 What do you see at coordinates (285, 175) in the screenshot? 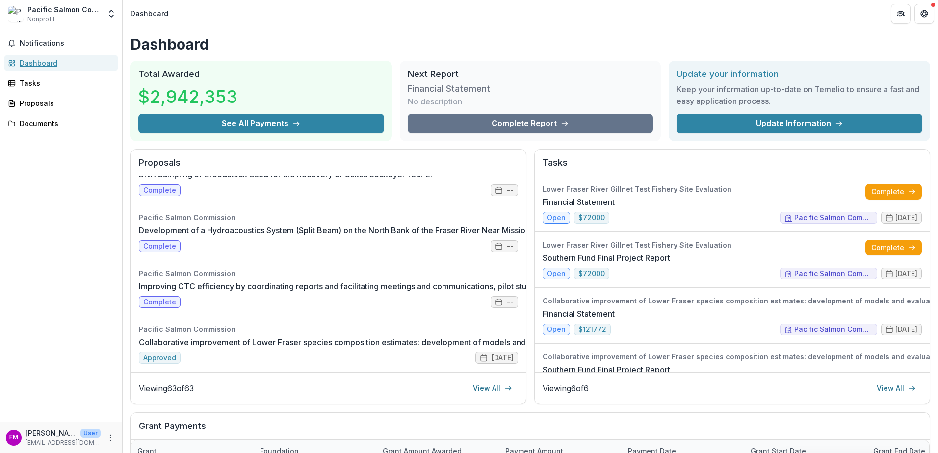
I see `a: DNA Sampling of Broodstock Used for the Recovery of Cultus Sockeye. Year 2.` at bounding box center [285, 175].